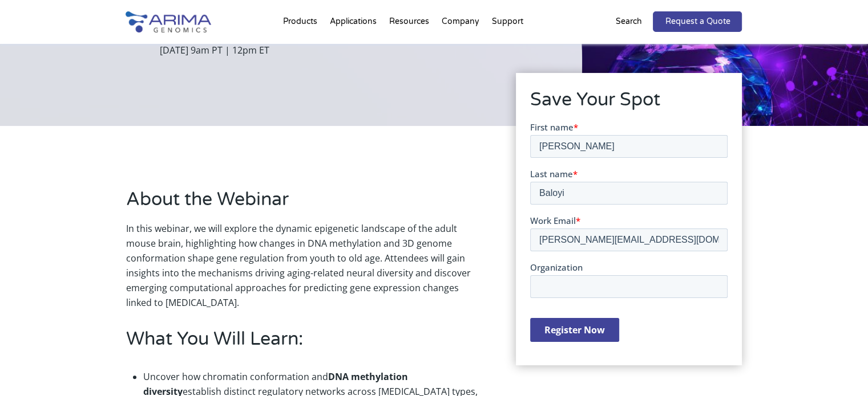 The width and height of the screenshot is (868, 396). I want to click on h2: Save Your Spot, so click(629, 104).